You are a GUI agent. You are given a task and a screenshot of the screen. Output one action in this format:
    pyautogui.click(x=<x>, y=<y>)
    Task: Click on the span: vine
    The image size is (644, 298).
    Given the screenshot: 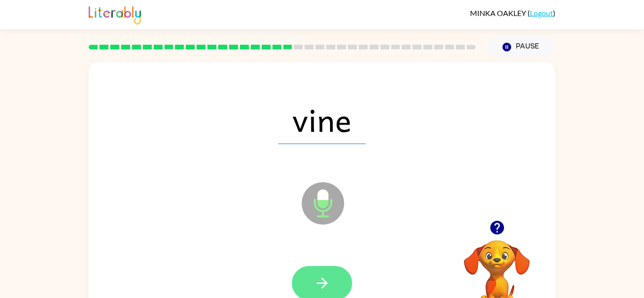 What is the action you would take?
    pyautogui.click(x=322, y=120)
    